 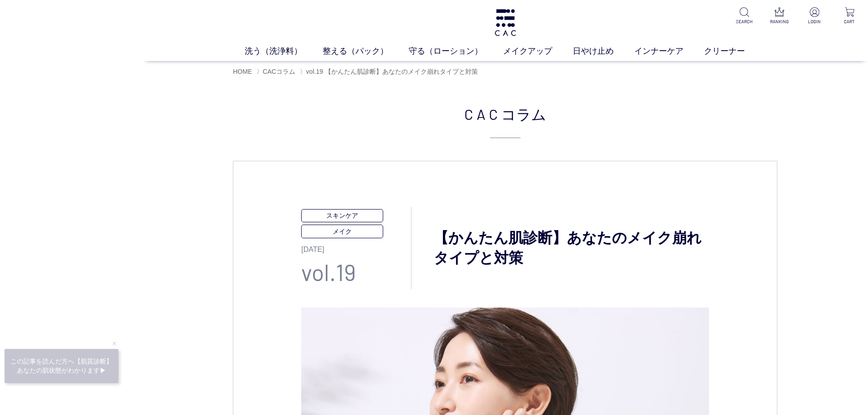 What do you see at coordinates (505, 22) in the screenshot?
I see `img: logo` at bounding box center [505, 22].